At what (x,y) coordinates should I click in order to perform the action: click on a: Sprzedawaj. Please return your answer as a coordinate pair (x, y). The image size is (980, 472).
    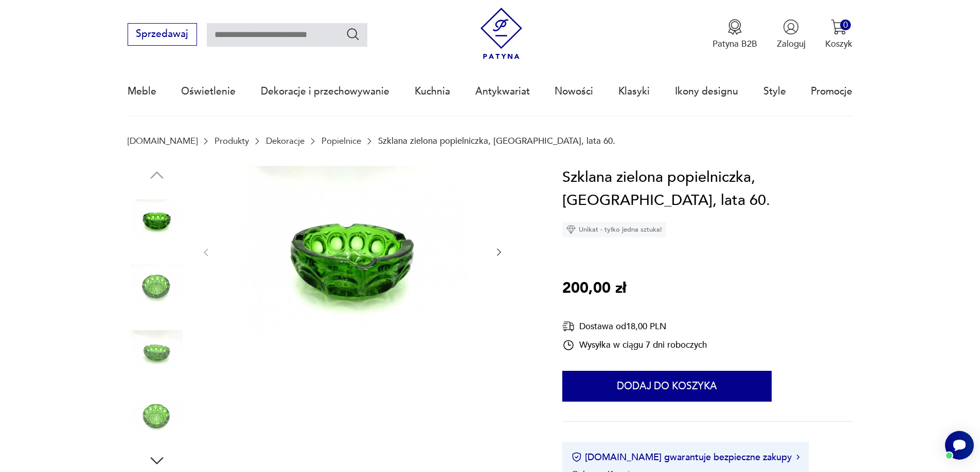
    Looking at the image, I should click on (162, 35).